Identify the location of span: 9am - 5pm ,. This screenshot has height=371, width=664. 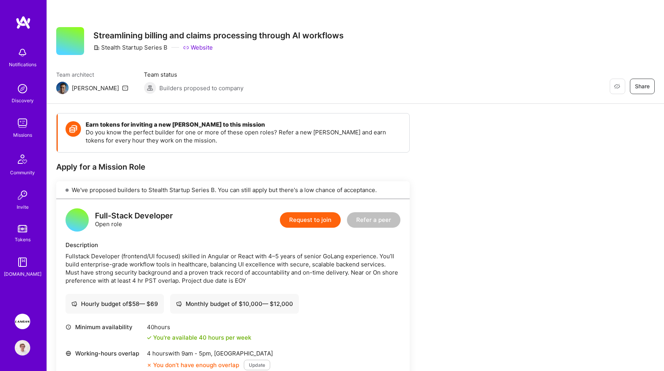
(197, 354).